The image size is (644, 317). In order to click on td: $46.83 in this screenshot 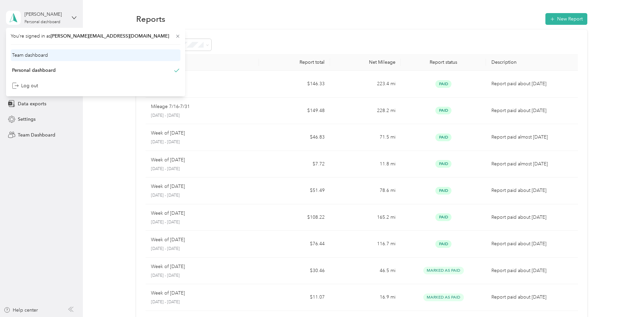, I will do `click(295, 138)`.